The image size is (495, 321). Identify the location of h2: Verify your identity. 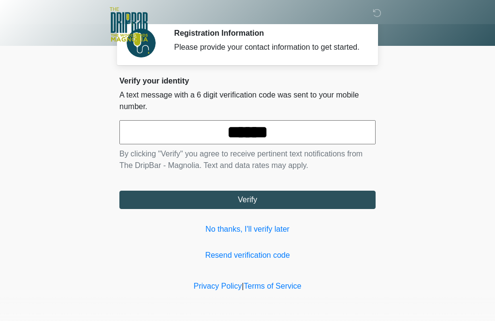
(247, 81).